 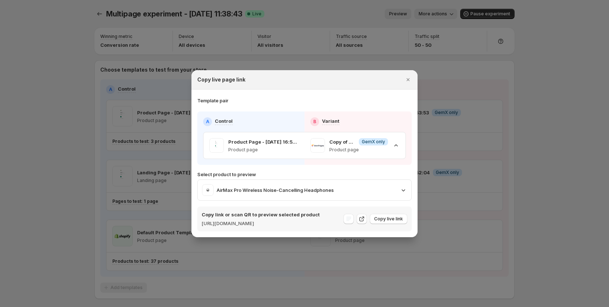 What do you see at coordinates (389, 219) in the screenshot?
I see `span: Copy live link` at bounding box center [389, 219].